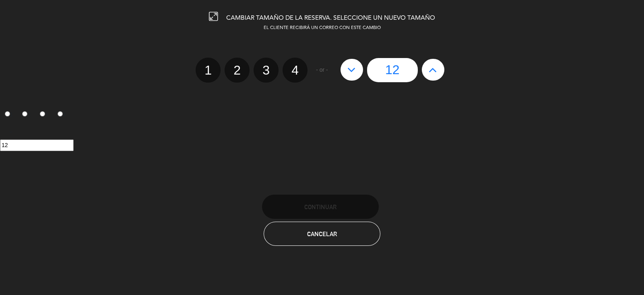 The height and width of the screenshot is (295, 644). What do you see at coordinates (322, 28) in the screenshot?
I see `span: EL CLIENTE RECIBIRÁ UN CORREO CON ESTE CAMBIO` at bounding box center [322, 28].